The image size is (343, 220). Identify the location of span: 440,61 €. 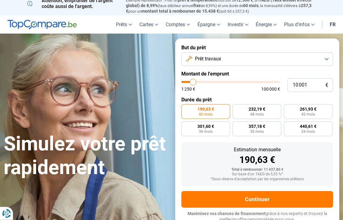
(308, 127).